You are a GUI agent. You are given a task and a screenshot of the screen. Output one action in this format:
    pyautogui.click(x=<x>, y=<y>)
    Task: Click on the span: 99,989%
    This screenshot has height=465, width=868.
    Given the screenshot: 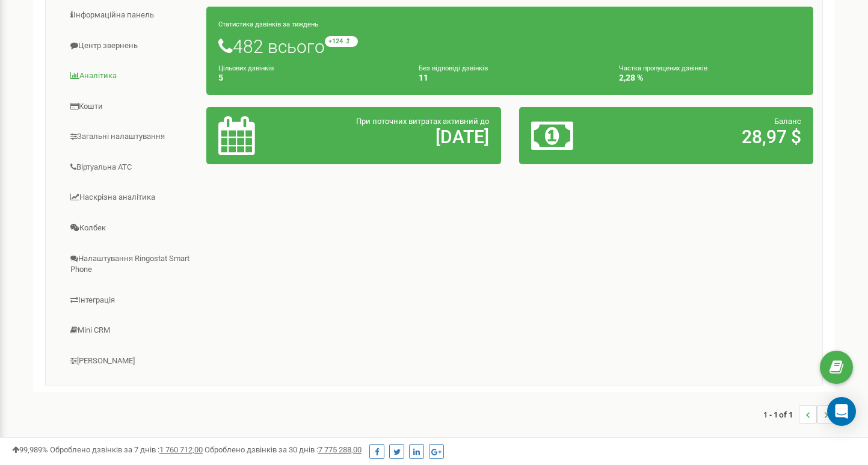 What is the action you would take?
    pyautogui.click(x=30, y=449)
    